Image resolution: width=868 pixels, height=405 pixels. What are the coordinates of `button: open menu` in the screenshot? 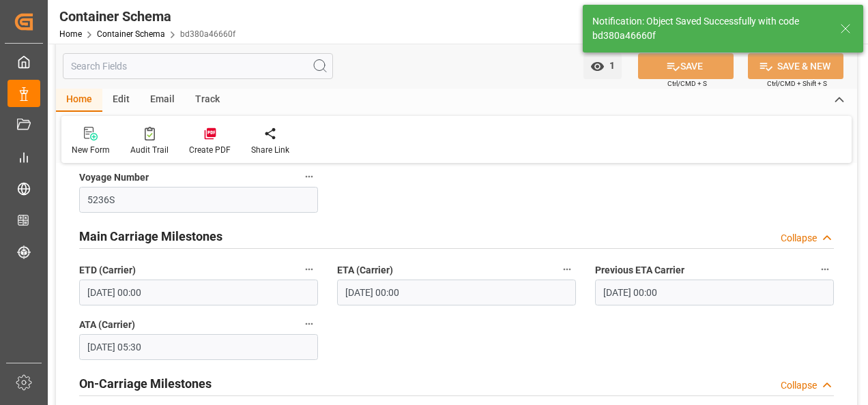 It's located at (603, 66).